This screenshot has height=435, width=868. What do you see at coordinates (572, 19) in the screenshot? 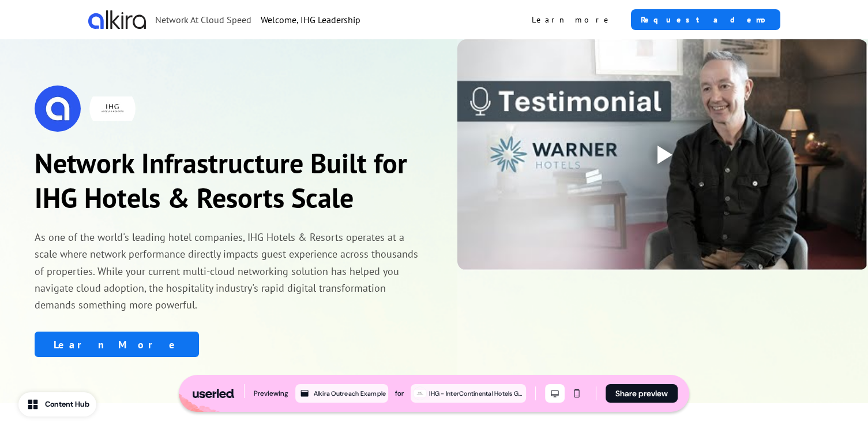
I see `a: Learn more` at bounding box center [572, 19].